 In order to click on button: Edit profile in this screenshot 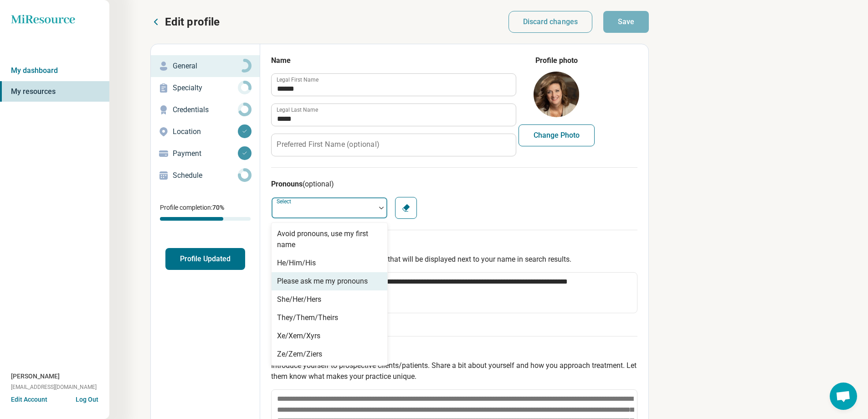, I will do `click(185, 22)`.